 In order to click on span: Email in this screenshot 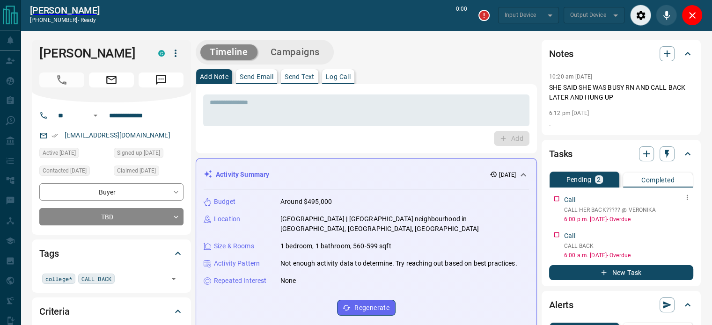, I will do `click(111, 80)`.